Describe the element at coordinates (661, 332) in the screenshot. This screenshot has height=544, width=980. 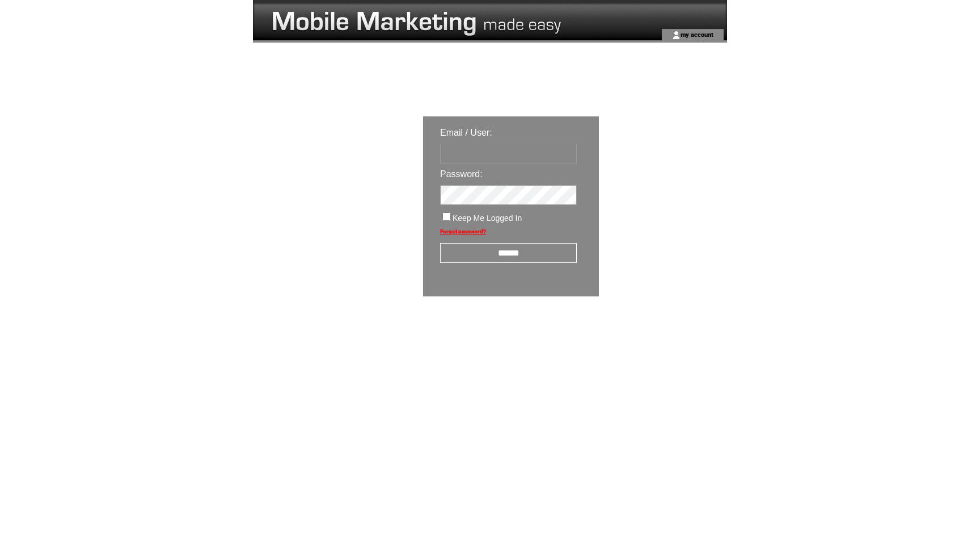
I see `img: transparent.png` at that location.